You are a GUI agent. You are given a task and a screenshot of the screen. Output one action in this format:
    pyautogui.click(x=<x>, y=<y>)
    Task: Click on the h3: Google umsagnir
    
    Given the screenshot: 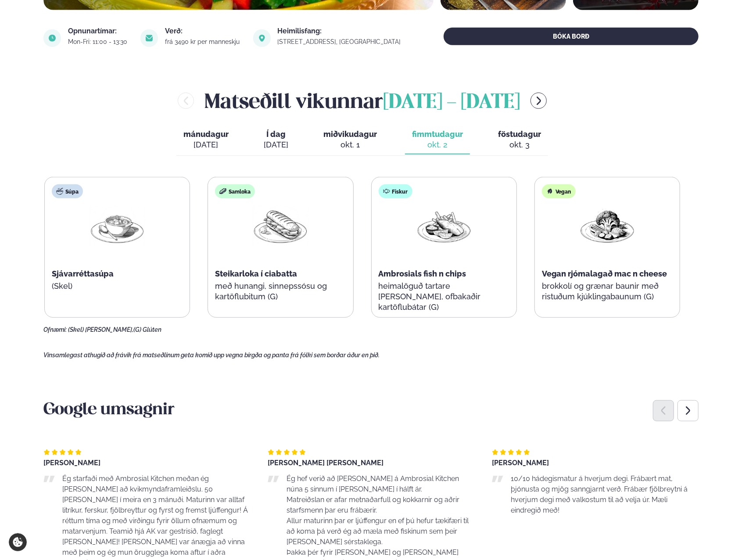 What is the action you would take?
    pyautogui.click(x=371, y=411)
    